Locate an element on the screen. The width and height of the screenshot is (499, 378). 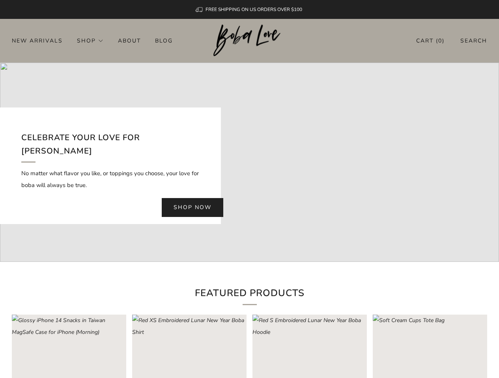
a: Blog is located at coordinates (164, 41).